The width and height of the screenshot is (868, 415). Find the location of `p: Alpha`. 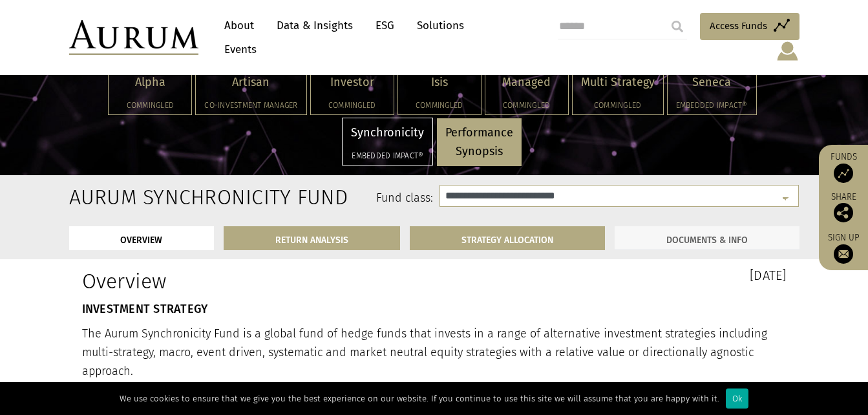

p: Alpha is located at coordinates (150, 82).